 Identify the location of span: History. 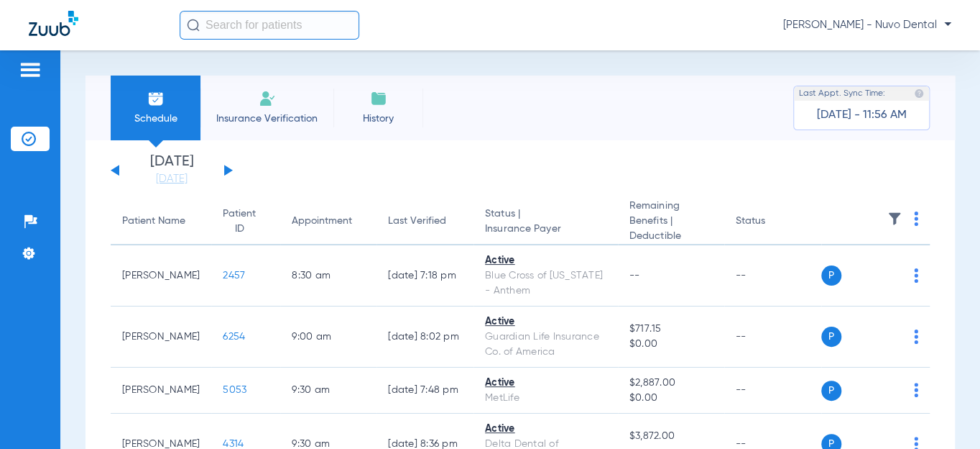
(378, 119).